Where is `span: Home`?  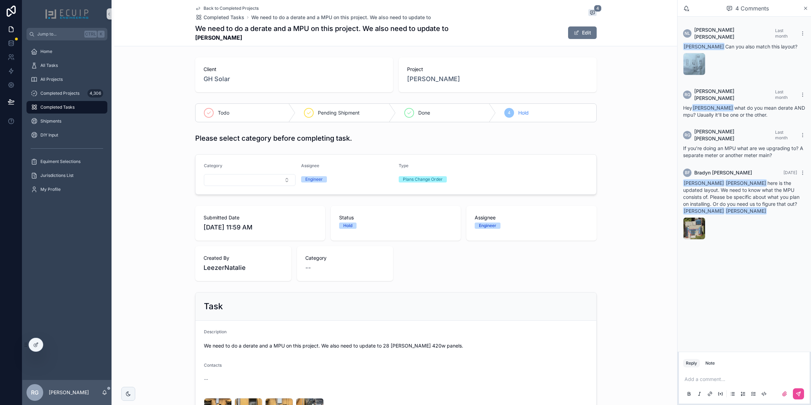
span: Home is located at coordinates (46, 52).